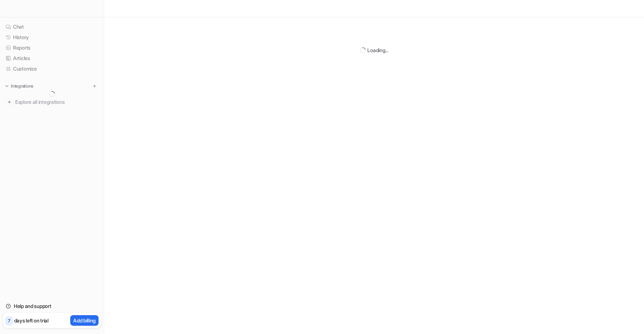 This screenshot has height=334, width=644. Describe the element at coordinates (52, 58) in the screenshot. I see `a: Articles` at that location.